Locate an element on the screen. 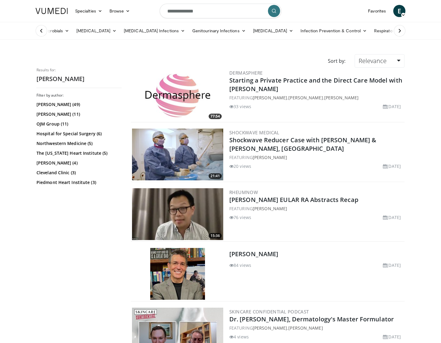 The width and height of the screenshot is (441, 343). a: RheumNow is located at coordinates (244, 192).